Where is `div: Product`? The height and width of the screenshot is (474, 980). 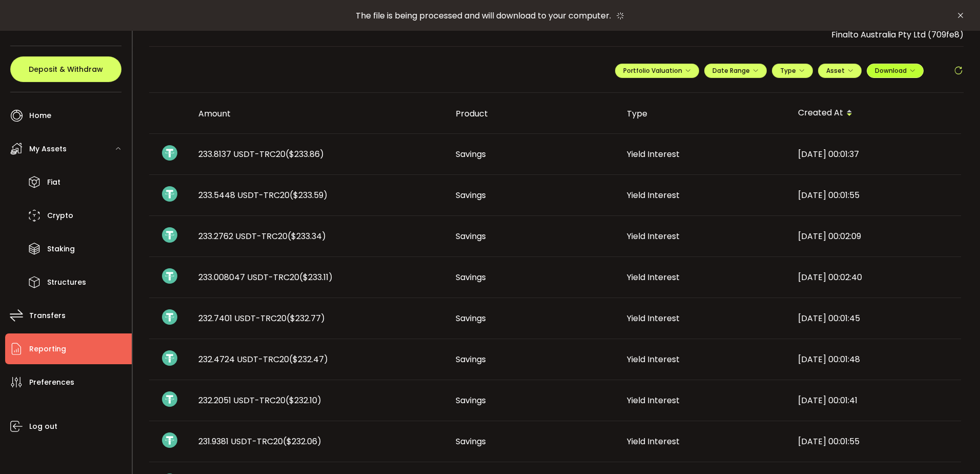 div: Product is located at coordinates (533, 113).